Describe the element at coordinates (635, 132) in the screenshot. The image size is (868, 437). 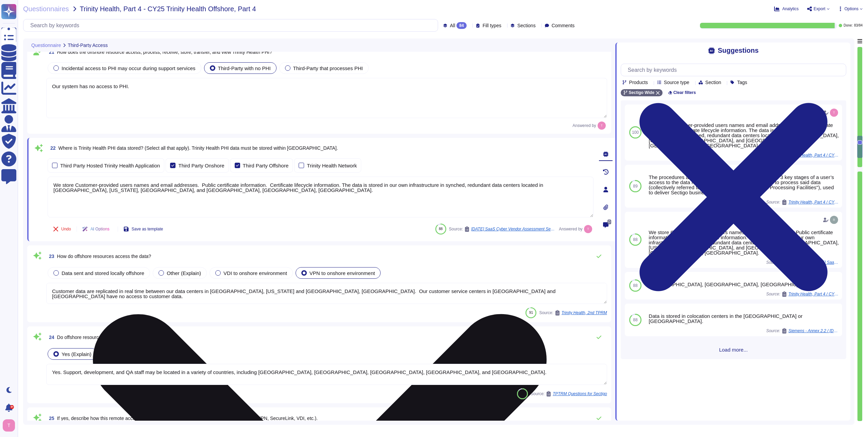
I see `span: 100` at that location.